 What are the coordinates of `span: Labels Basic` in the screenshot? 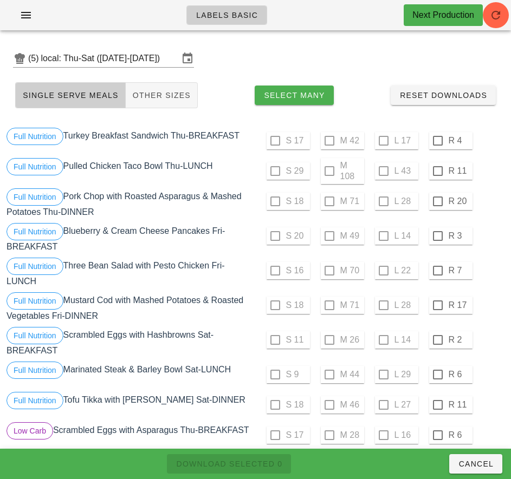 It's located at (226, 15).